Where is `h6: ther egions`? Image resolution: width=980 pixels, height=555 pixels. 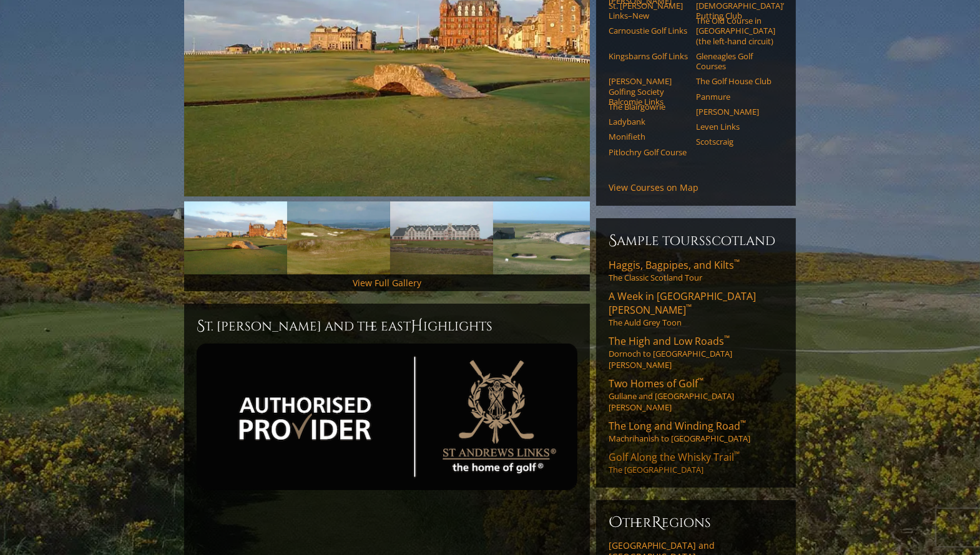 h6: ther egions is located at coordinates (696, 523).